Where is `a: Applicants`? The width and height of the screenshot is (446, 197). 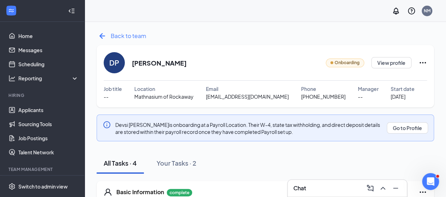
a: Applicants is located at coordinates (48, 110).